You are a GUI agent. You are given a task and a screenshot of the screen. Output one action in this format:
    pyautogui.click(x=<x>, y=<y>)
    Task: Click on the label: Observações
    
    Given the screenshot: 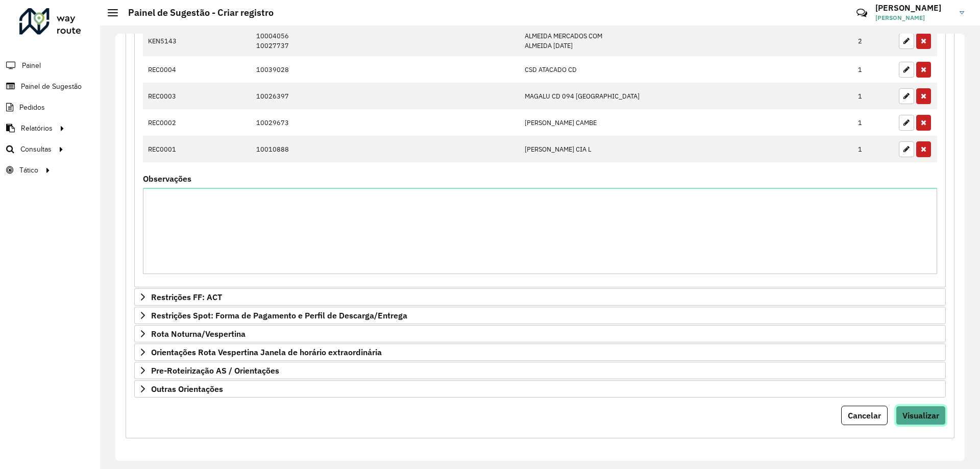 What is the action you would take?
    pyautogui.click(x=167, y=179)
    